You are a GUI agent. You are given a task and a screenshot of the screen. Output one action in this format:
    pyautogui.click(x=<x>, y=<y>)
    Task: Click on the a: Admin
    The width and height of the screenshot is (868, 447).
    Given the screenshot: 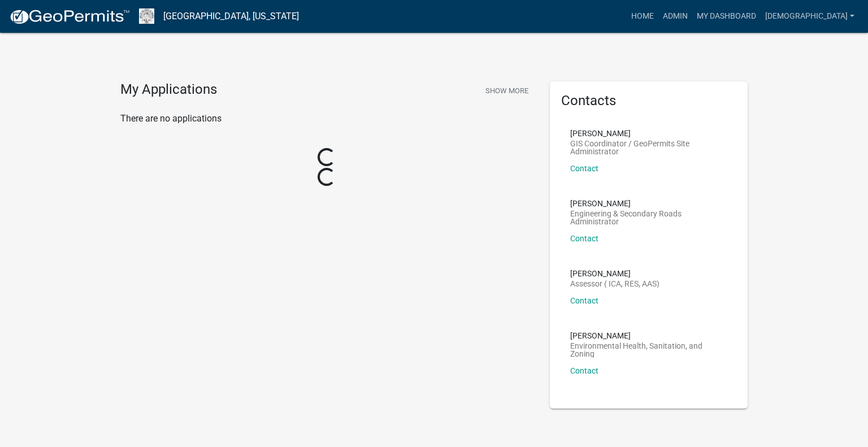 What is the action you would take?
    pyautogui.click(x=676, y=16)
    